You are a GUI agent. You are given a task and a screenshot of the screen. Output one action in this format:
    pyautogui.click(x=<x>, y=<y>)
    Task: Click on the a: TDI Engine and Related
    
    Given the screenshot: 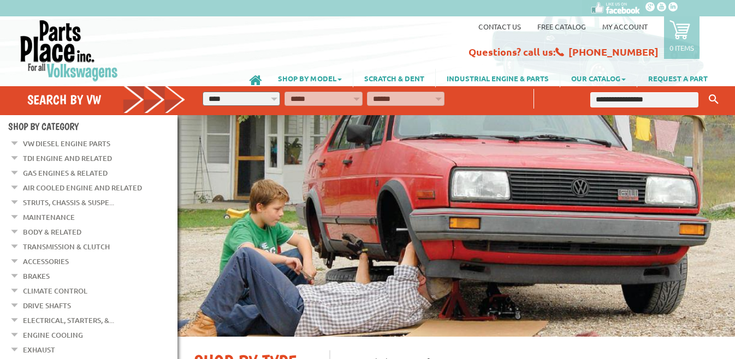 What is the action you would take?
    pyautogui.click(x=67, y=158)
    